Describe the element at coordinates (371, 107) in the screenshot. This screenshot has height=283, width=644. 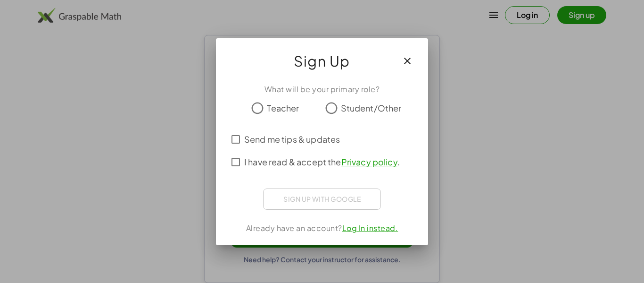
I see `span: Student/Other` at that location.